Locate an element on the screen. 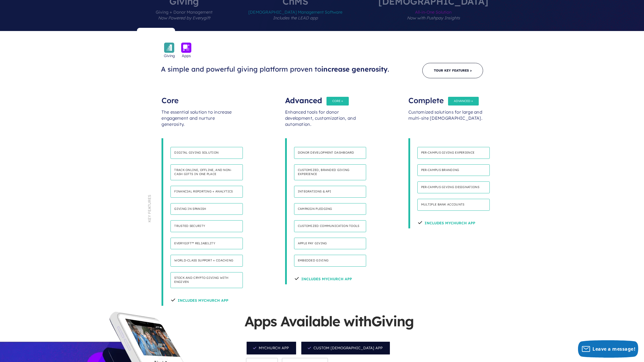  h4: Everygift™ Reliability is located at coordinates (207, 243).